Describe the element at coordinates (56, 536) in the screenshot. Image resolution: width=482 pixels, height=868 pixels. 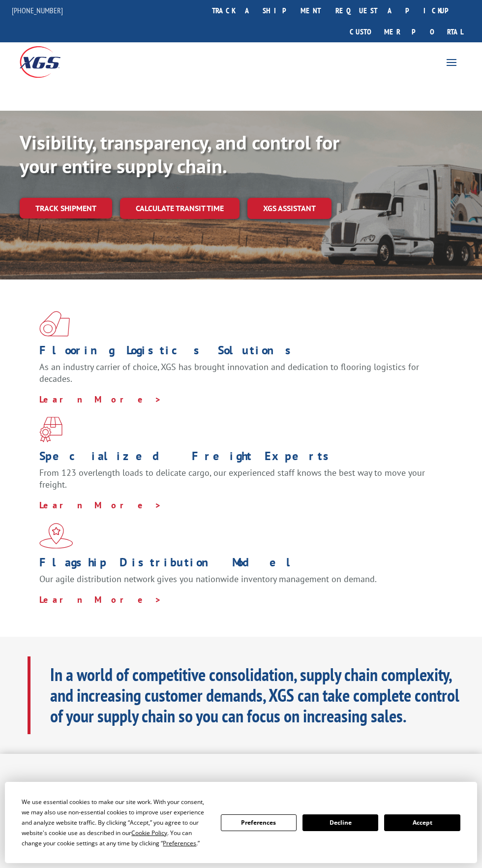
I see `img: xgs-icon-flagship-distribution-model-red` at that location.